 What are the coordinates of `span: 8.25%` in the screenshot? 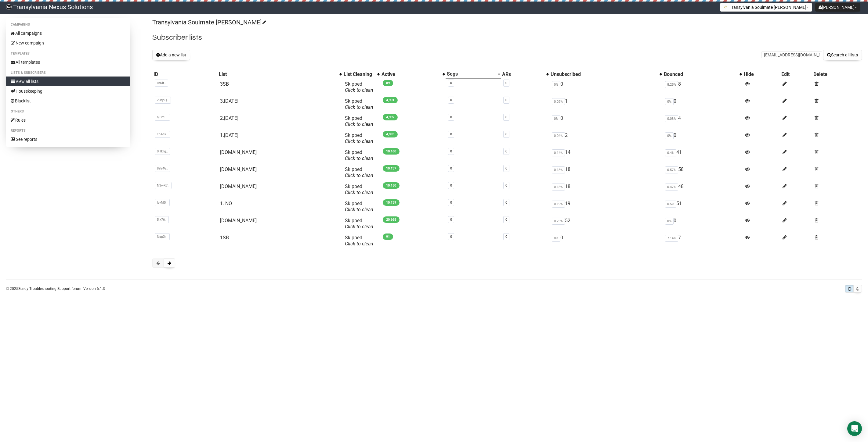 It's located at (672, 85).